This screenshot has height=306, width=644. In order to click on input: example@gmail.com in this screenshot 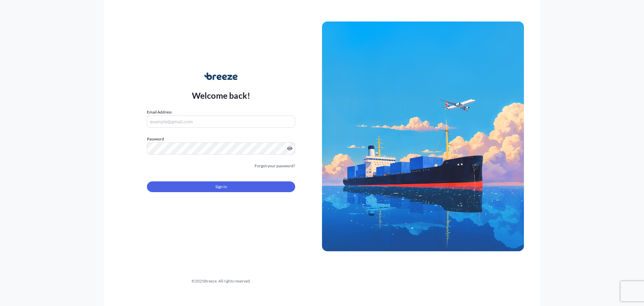, I will do `click(221, 122)`.